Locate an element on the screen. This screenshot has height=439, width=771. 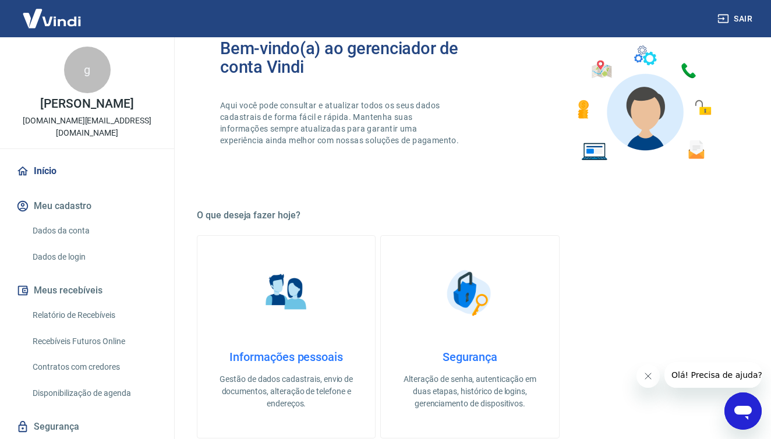
a: Início is located at coordinates (87, 171).